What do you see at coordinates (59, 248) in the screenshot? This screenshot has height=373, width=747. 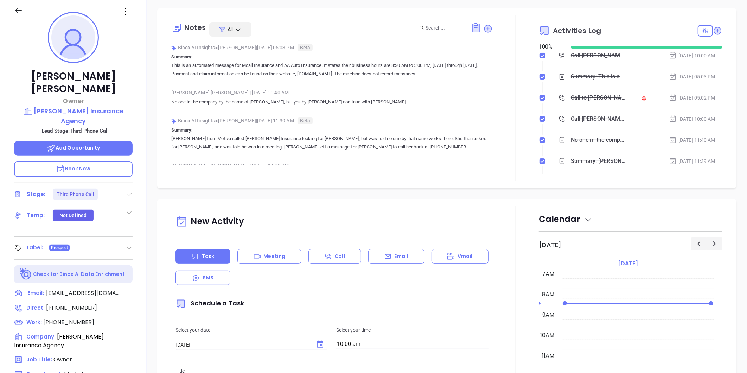 I see `span: Prospect` at bounding box center [59, 248].